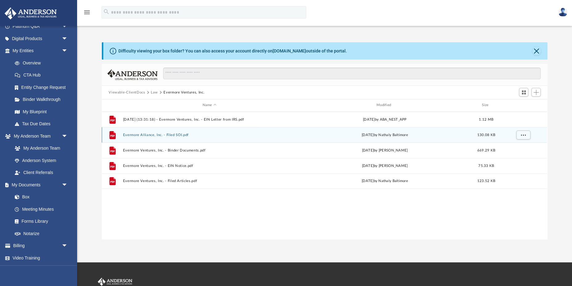  What do you see at coordinates (523, 135) in the screenshot?
I see `button: More options` at bounding box center [523, 135].